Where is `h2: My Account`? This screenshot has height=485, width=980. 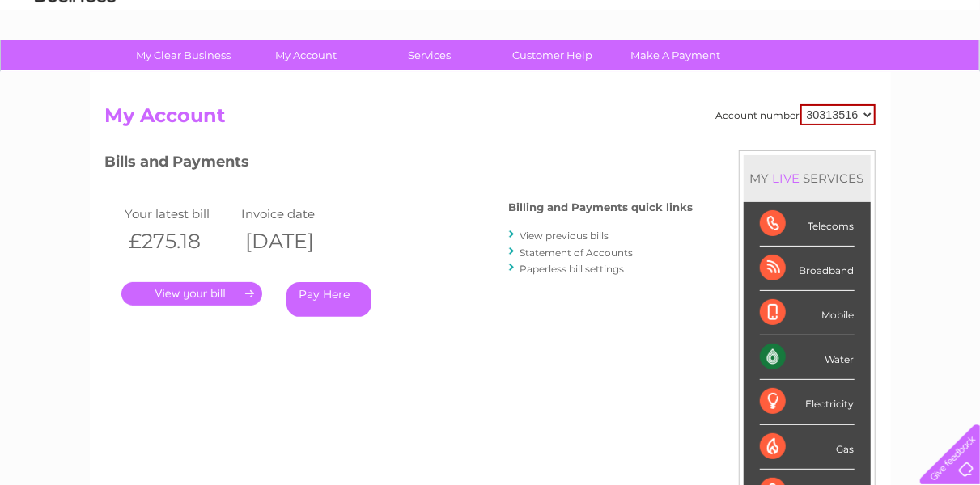
h2: My Account is located at coordinates (490, 119).